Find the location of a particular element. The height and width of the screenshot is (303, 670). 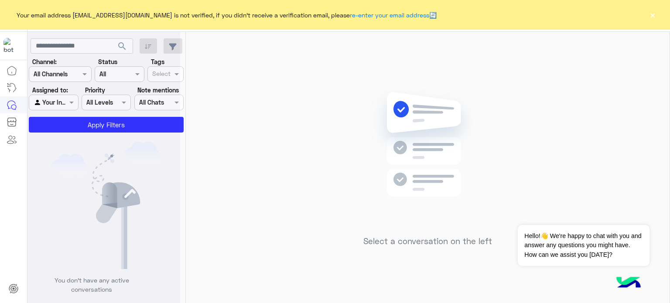

div: Select is located at coordinates (160, 75).